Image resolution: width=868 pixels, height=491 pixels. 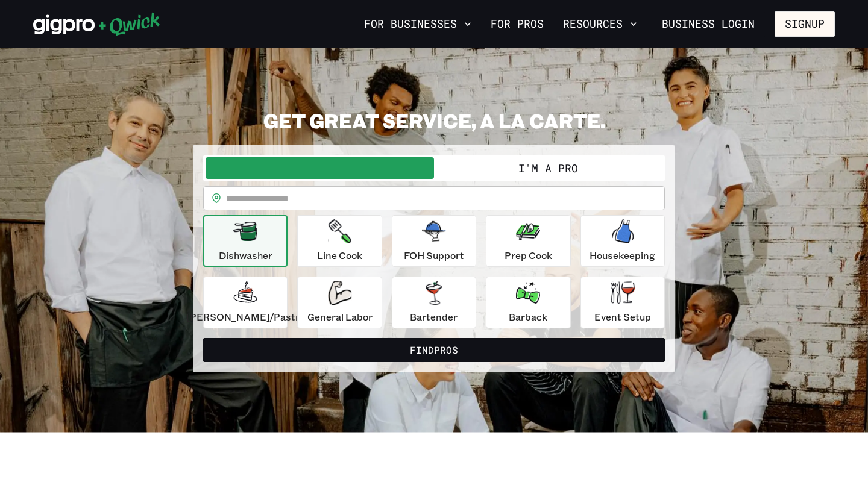 What do you see at coordinates (245, 255) in the screenshot?
I see `p: Dishwasher` at bounding box center [245, 255].